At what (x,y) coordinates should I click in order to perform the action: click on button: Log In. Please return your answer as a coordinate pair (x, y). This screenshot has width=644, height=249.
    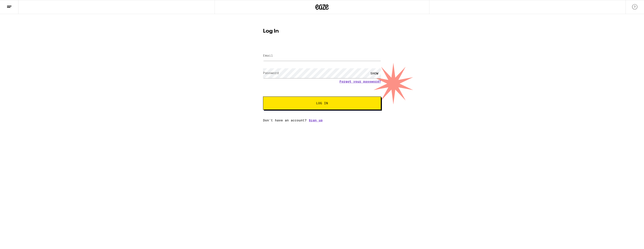
    Looking at the image, I should click on (322, 103).